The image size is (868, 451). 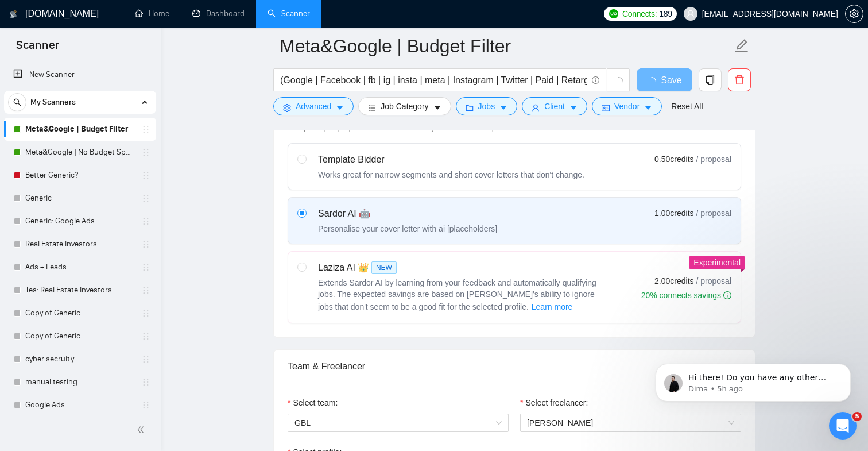 I want to click on p: Message from Dima, sent 5h ago, so click(x=124, y=50).